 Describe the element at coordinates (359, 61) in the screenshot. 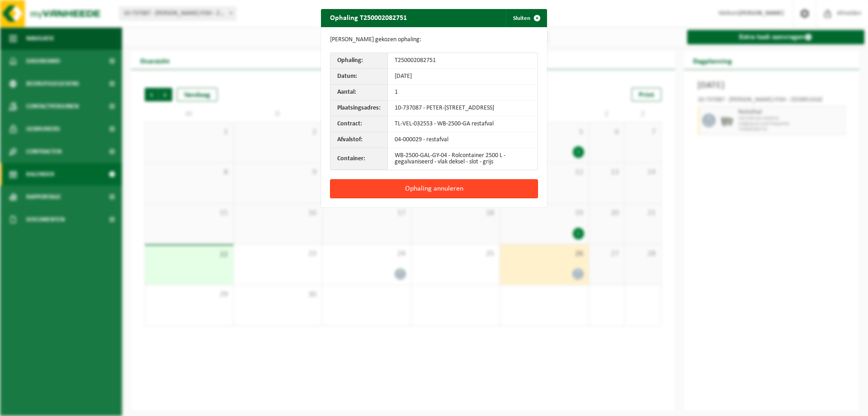

I see `th: Ophaling:` at that location.